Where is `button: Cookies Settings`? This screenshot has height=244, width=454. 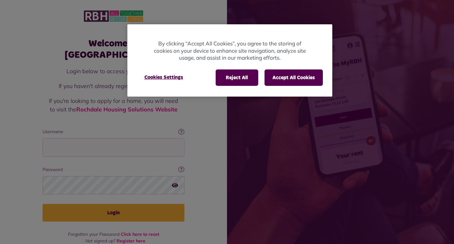 button: Cookies Settings is located at coordinates (164, 77).